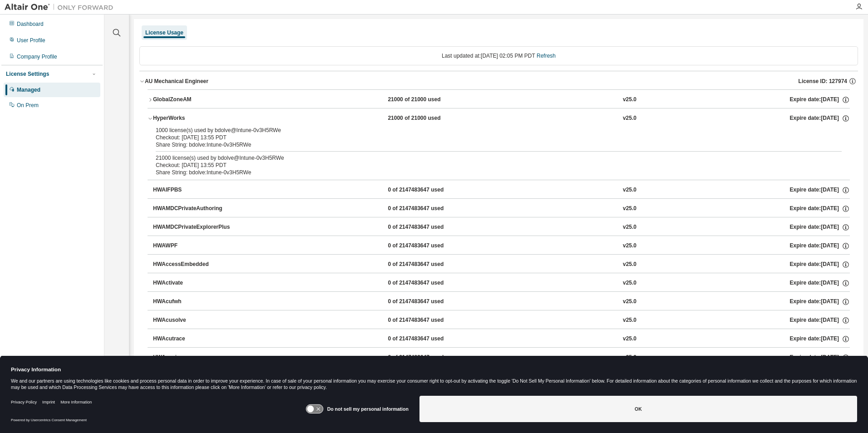  I want to click on span: License ID: 127974, so click(823, 81).